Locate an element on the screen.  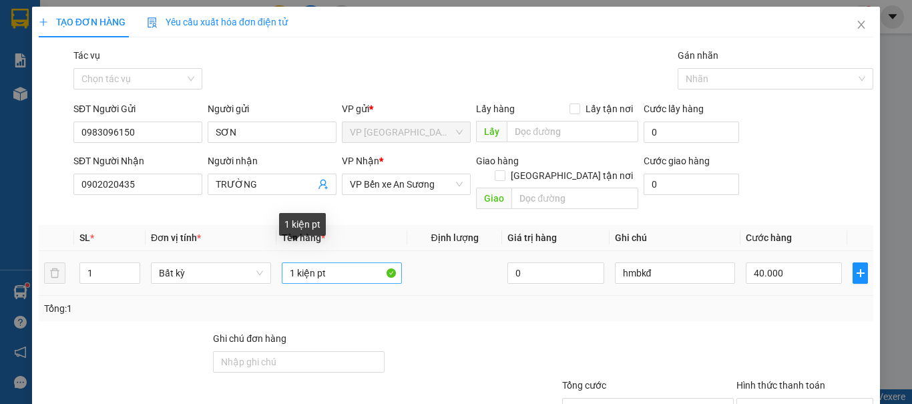
span: Lấy tận nơi is located at coordinates (609, 109).